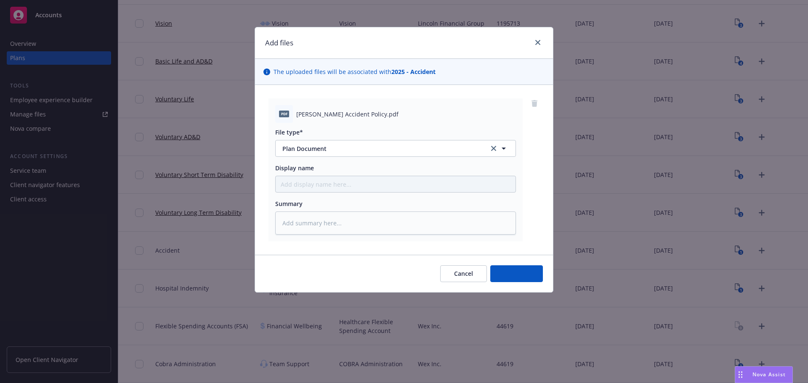 The height and width of the screenshot is (383, 808). Describe the element at coordinates (538, 43) in the screenshot. I see `a: close` at that location.